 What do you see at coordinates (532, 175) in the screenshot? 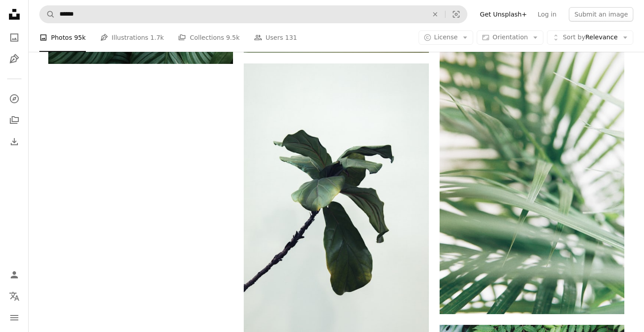
I see `img: closeup photography of green palm leaves` at bounding box center [532, 175].